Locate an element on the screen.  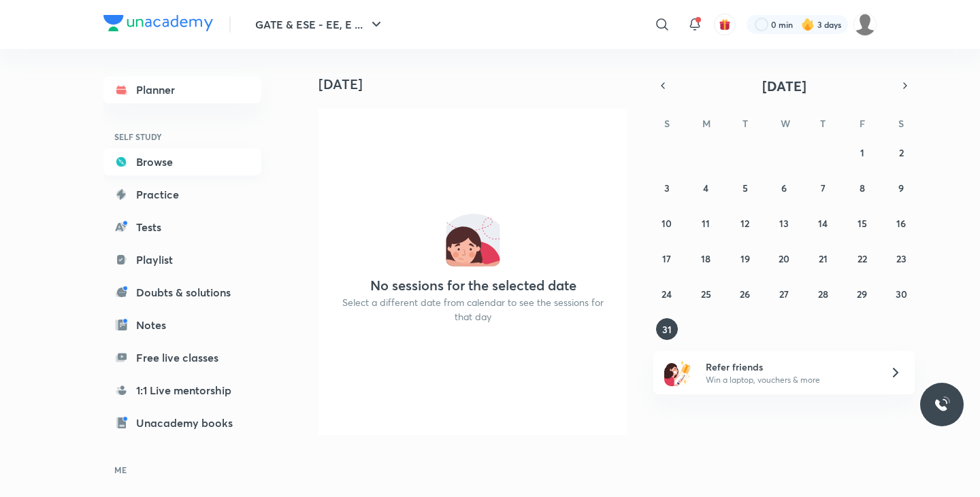
abbr: August 23, 2025 is located at coordinates (902, 259).